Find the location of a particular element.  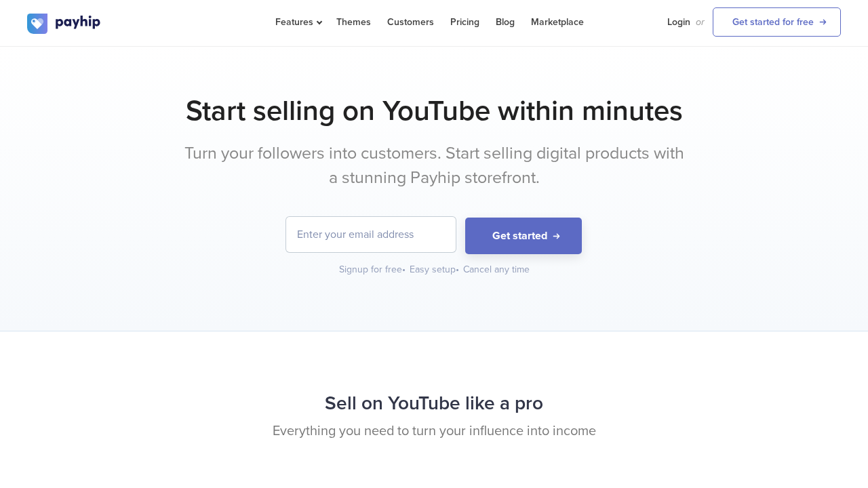

button: Get started is located at coordinates (524, 235).